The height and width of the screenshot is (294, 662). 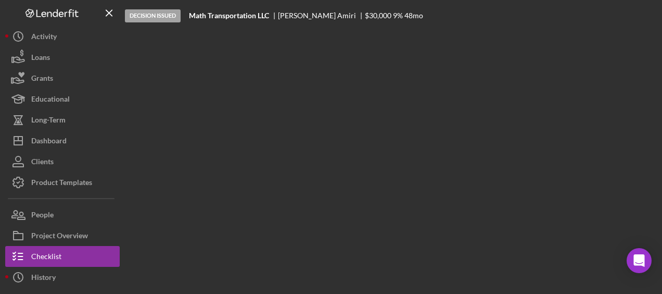 I want to click on div: Loans, so click(x=41, y=58).